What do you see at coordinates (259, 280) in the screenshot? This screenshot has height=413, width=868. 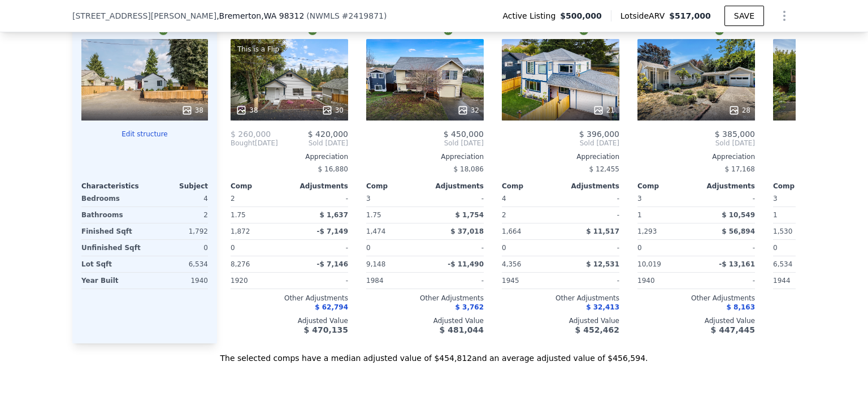 I see `div: 1920` at bounding box center [259, 280].